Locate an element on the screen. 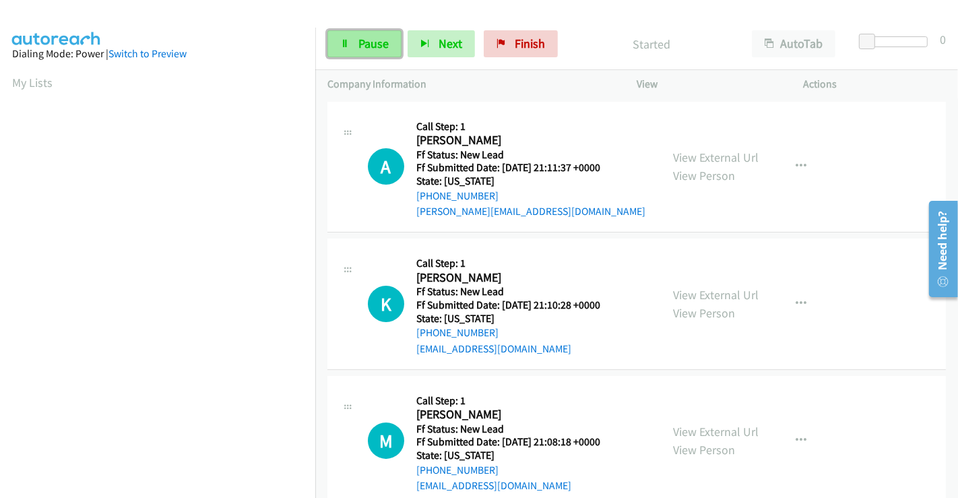 Image resolution: width=958 pixels, height=498 pixels. a: Pause is located at coordinates (364, 44).